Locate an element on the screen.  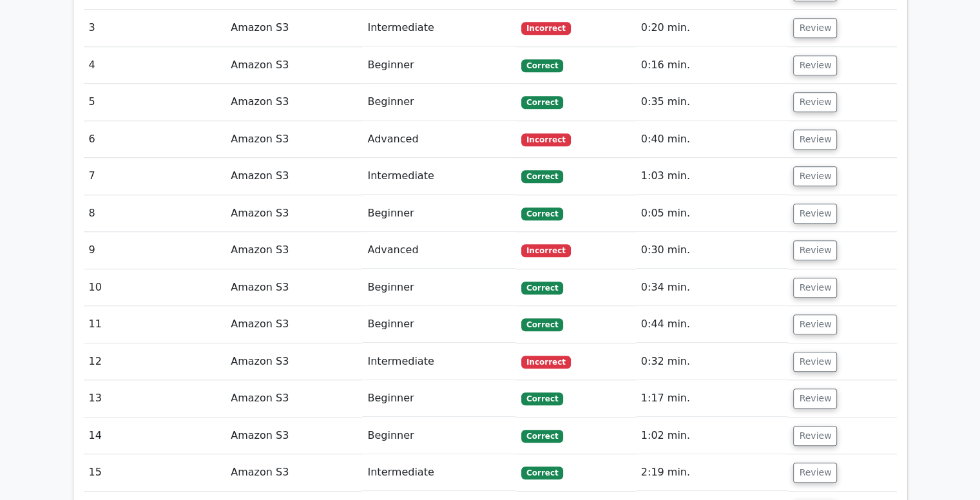
td: 10 is located at coordinates (155, 287).